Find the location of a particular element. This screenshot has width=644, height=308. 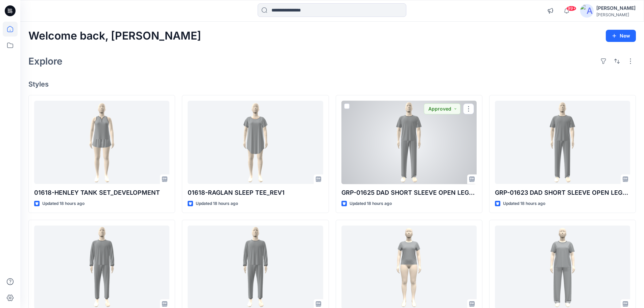

a: 01618-RAGLAN SLEEP TEE_REV1 is located at coordinates (255, 142).